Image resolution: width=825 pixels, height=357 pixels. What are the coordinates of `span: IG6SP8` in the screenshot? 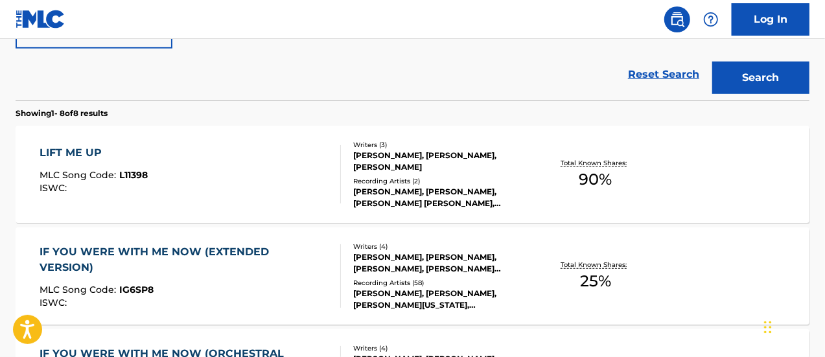 It's located at (136, 290).